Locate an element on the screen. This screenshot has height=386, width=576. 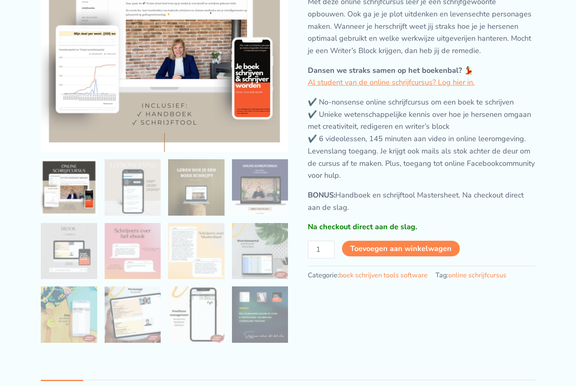
img: ONLINE SCHRIJFCURSUS: boek schrijven & schrijver worden - Afbeelding 8 is located at coordinates (260, 251).